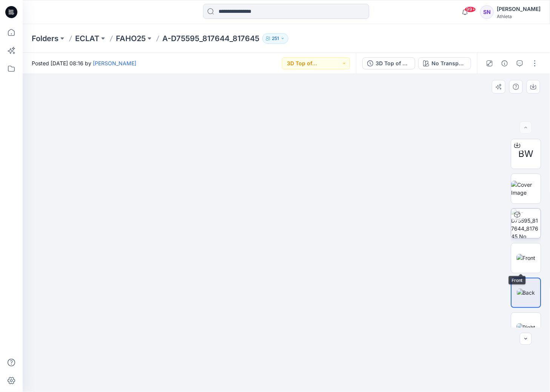 The width and height of the screenshot is (550, 392). Describe the element at coordinates (519, 16) in the screenshot. I see `div: Athleta` at that location.